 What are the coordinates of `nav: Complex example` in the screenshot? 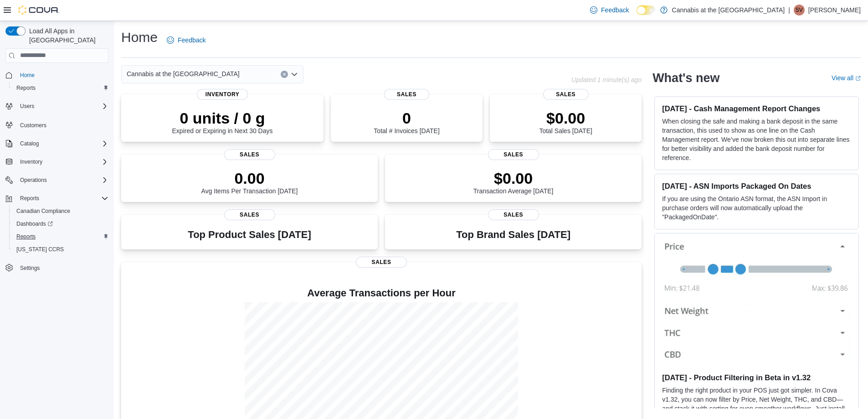 It's located at (57, 181).